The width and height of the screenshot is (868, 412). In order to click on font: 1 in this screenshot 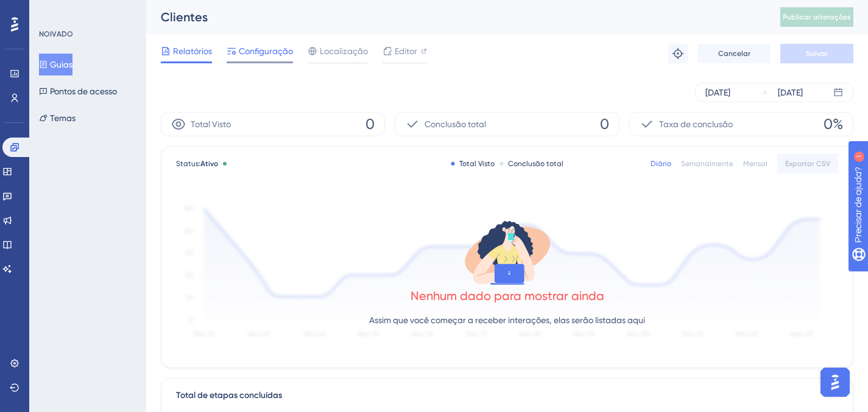, I will do `click(115, 10)`.